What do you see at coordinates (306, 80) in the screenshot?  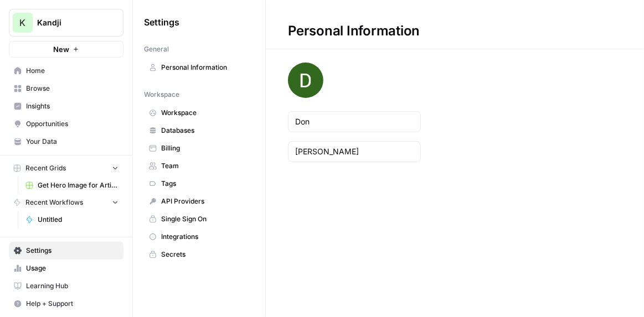 I see `img: avatar` at bounding box center [306, 80].